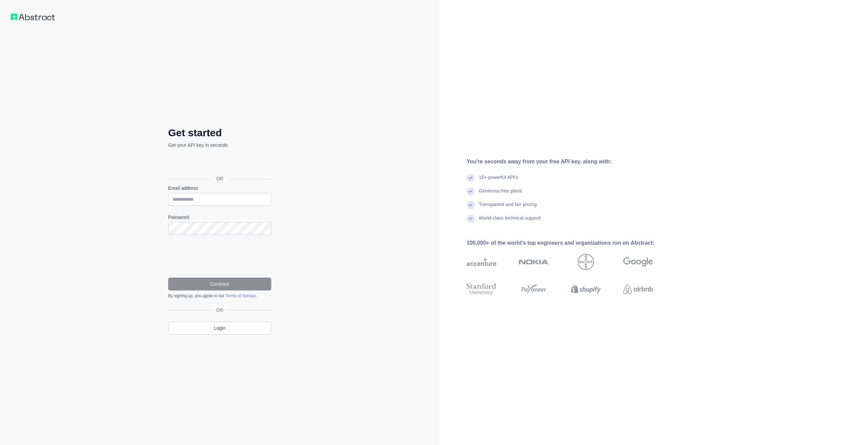 This screenshot has width=868, height=445. I want to click on img: payoneer, so click(533, 289).